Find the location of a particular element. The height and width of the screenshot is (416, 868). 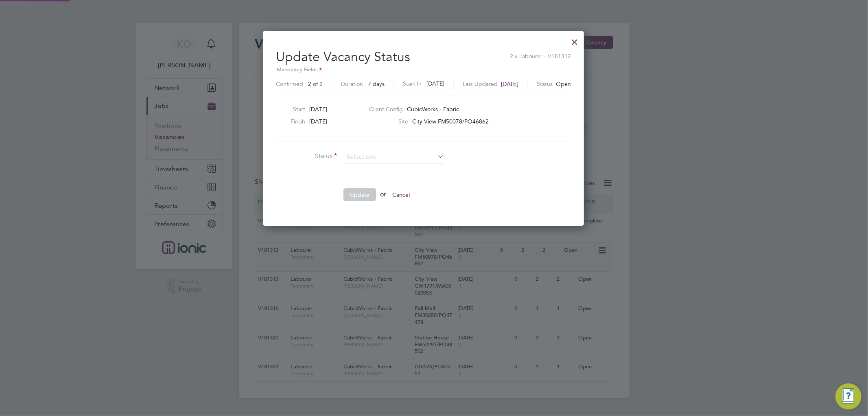

span: City View FM50078/PO46862 is located at coordinates (451, 122).